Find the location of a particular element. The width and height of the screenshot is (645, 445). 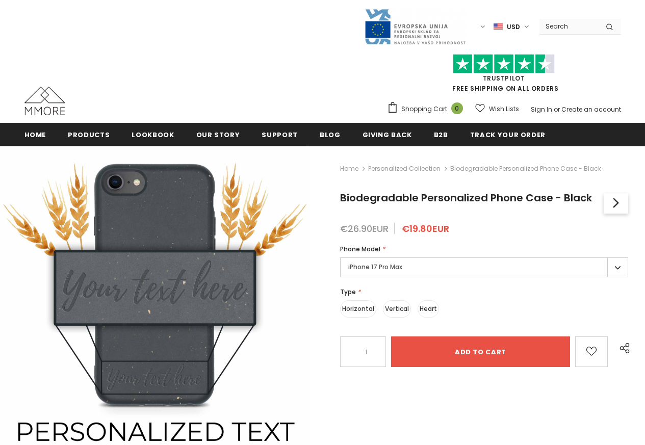

span: Wish Lists is located at coordinates (503, 109).